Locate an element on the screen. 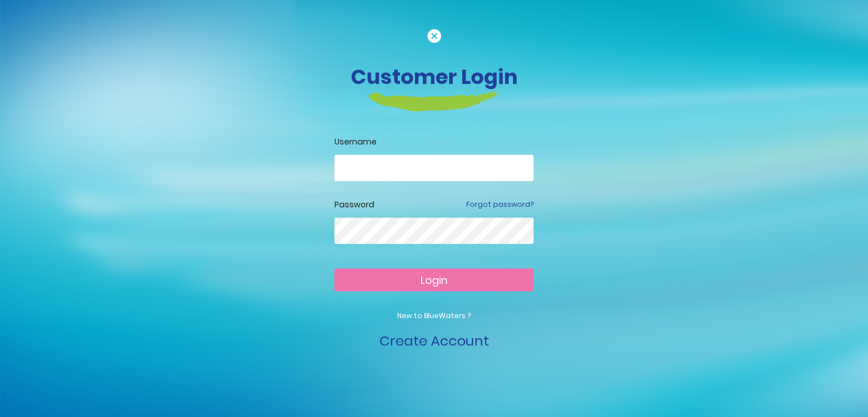 This screenshot has height=417, width=868. h3: Customer Login is located at coordinates (434, 76).